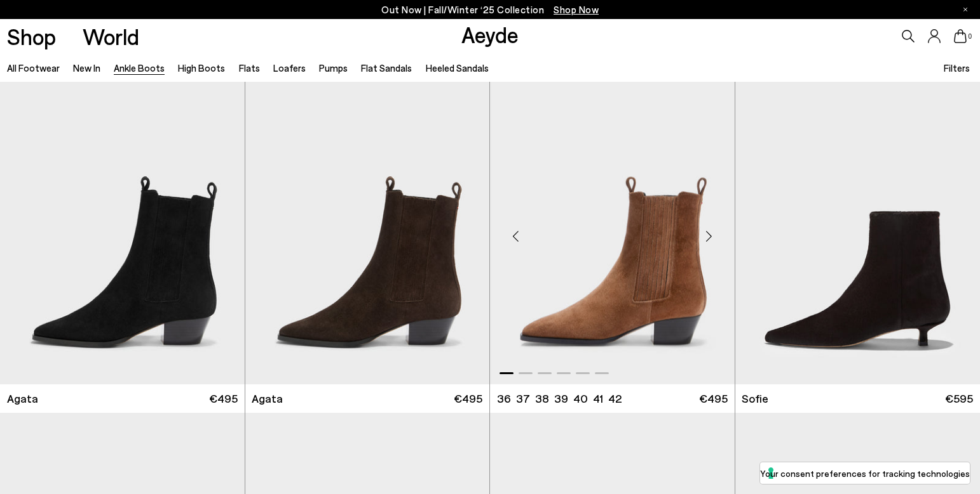 This screenshot has width=980, height=494. What do you see at coordinates (598, 398) in the screenshot?
I see `li: 41` at bounding box center [598, 398].